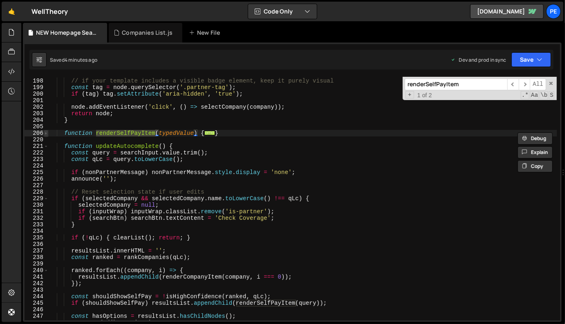  Describe the element at coordinates (36, 231) in the screenshot. I see `div: 234` at that location.